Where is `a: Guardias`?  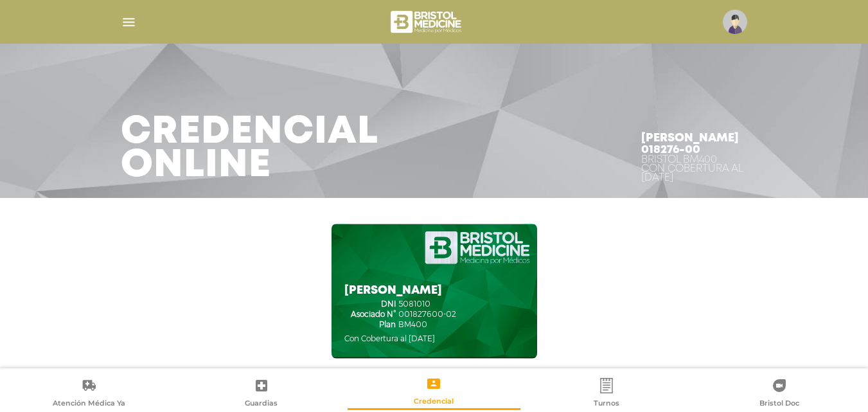
a: Guardias is located at coordinates (261, 393).